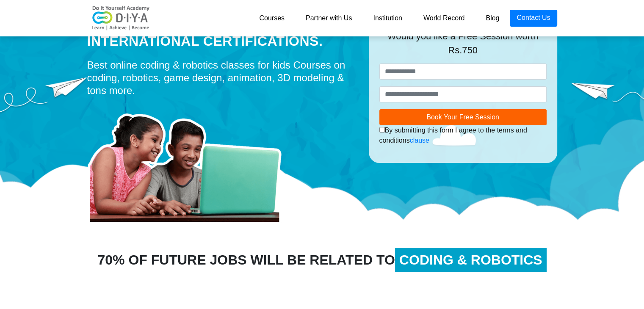  What do you see at coordinates (463, 136) in the screenshot?
I see `div: By submitting this form I agree to the terms and conditions` at bounding box center [463, 136].